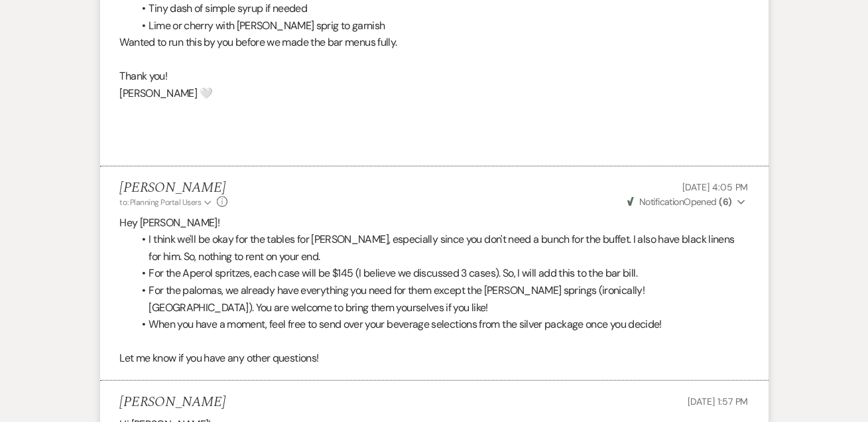 This screenshot has width=868, height=422. I want to click on span: Opened, so click(680, 202).